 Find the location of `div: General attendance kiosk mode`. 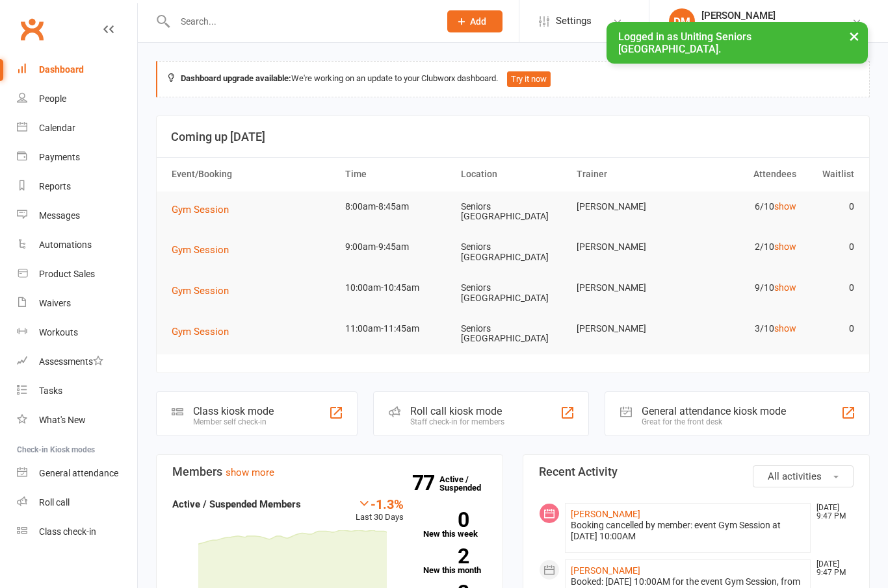

div: General attendance kiosk mode is located at coordinates (713, 411).